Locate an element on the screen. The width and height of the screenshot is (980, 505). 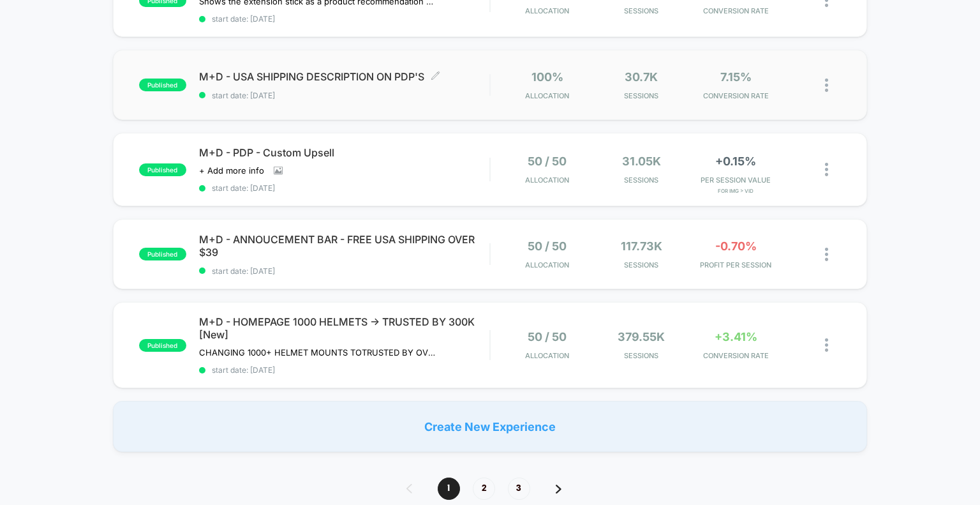
span: for Img > vid is located at coordinates (736, 191).